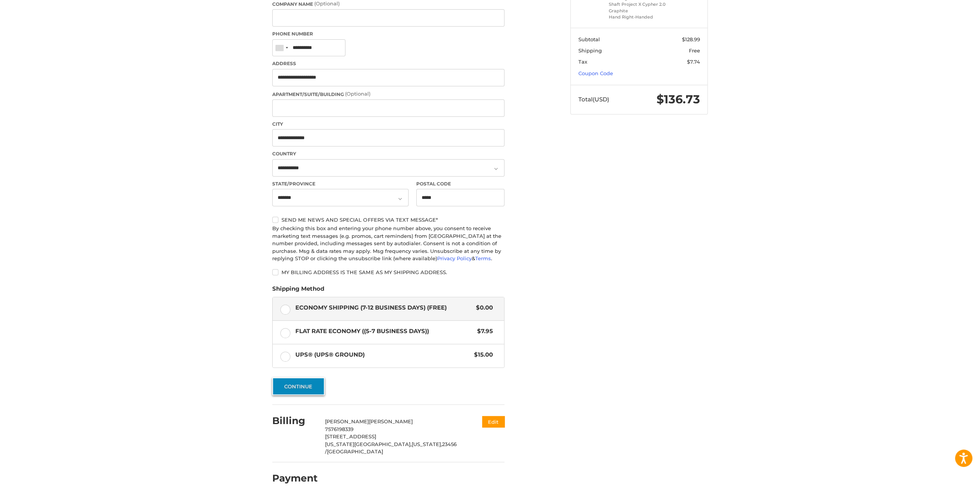 The image size is (980, 490). I want to click on span: $7.74, so click(693, 62).